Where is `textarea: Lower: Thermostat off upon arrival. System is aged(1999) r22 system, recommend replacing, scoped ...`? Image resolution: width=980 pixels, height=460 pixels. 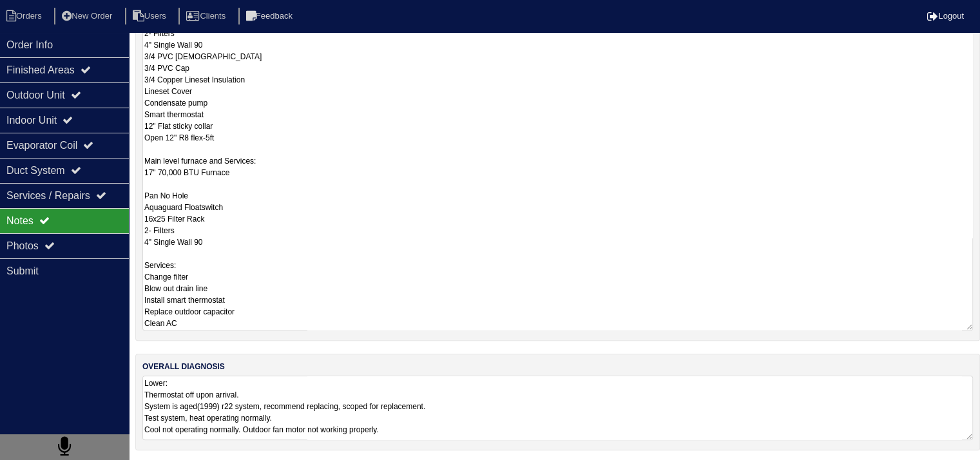 textarea: Lower: Thermostat off upon arrival. System is aged(1999) r22 system, recommend replacing, scoped ... is located at coordinates (557, 408).